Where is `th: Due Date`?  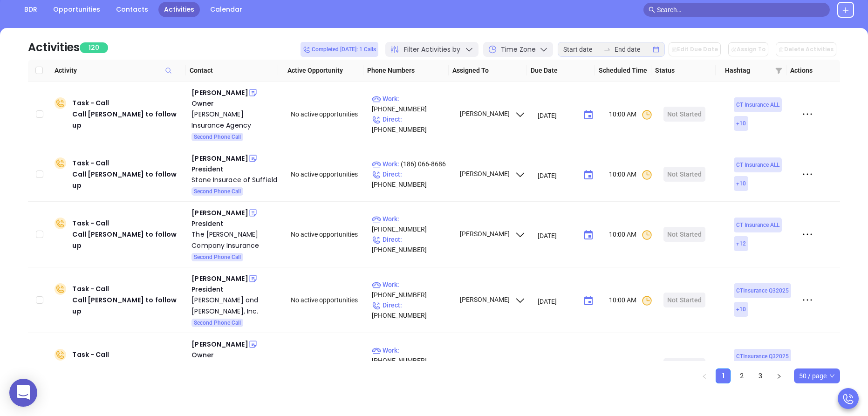 th: Due Date is located at coordinates (561, 70).